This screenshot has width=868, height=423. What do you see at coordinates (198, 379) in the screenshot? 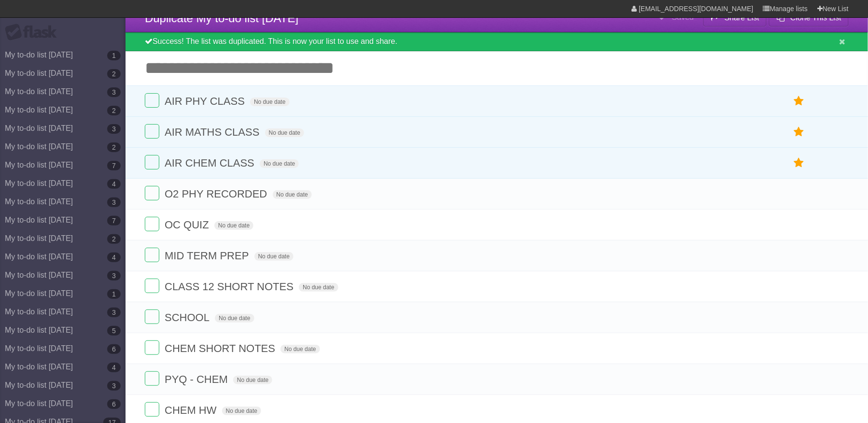
I see `span: PYQ - CHEM` at bounding box center [198, 379].